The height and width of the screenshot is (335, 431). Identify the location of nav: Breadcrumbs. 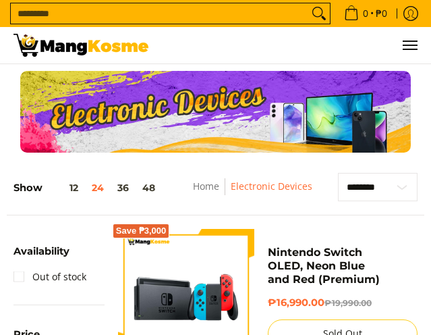
(252, 193).